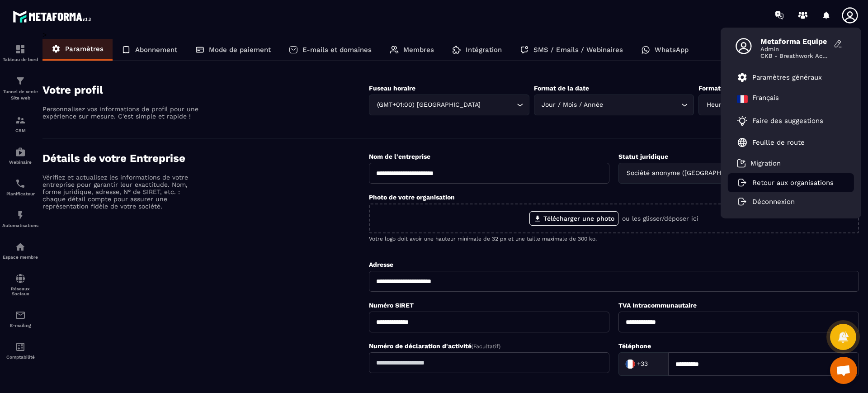 This screenshot has width=868, height=393. What do you see at coordinates (392, 88) in the screenshot?
I see `label: Fuseau horaire` at bounding box center [392, 88].